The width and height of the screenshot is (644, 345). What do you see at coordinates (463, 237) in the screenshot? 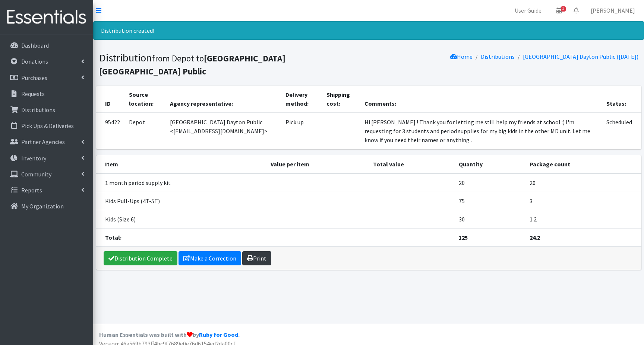
I see `strong: 125` at bounding box center [463, 237].